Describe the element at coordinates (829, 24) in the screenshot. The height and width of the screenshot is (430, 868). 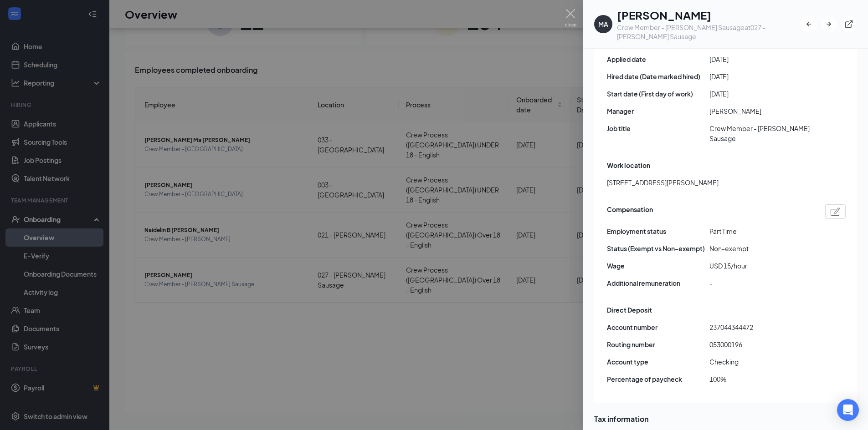
I see `button: ArrowRight` at that location.